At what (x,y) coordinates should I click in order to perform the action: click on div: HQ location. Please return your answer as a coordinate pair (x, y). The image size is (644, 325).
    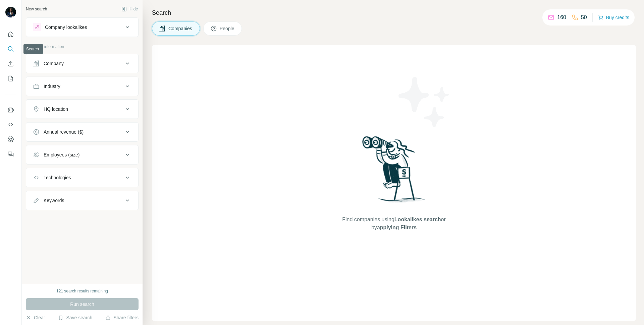
    Looking at the image, I should click on (56, 109).